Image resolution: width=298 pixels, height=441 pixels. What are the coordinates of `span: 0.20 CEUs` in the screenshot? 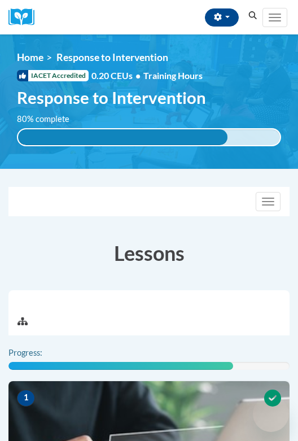 It's located at (117, 76).